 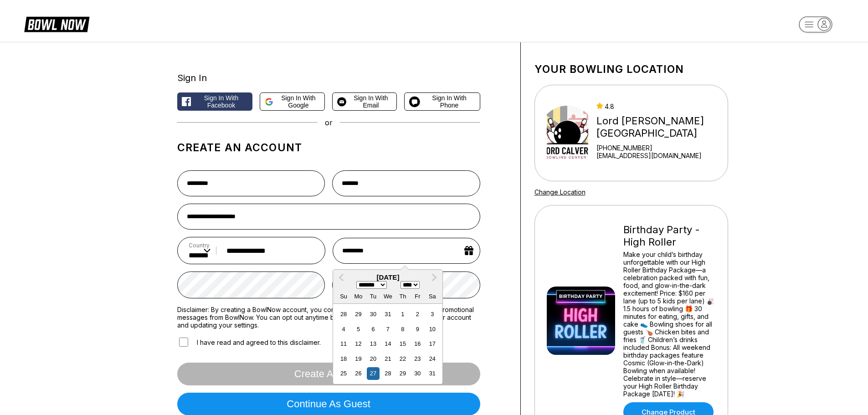 What do you see at coordinates (432, 314) in the screenshot?
I see `div: Choose Saturday, August 3rd, 2019` at bounding box center [432, 314].